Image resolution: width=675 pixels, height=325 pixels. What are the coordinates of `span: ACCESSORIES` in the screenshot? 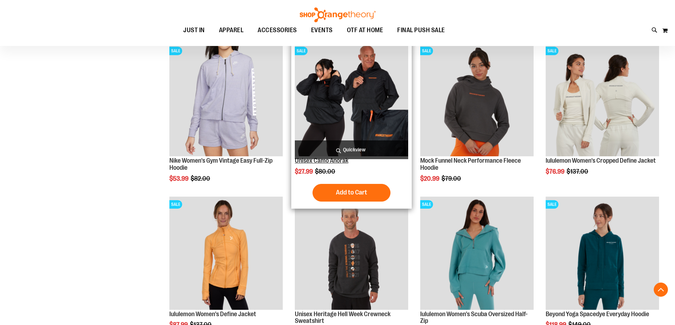 It's located at (277, 30).